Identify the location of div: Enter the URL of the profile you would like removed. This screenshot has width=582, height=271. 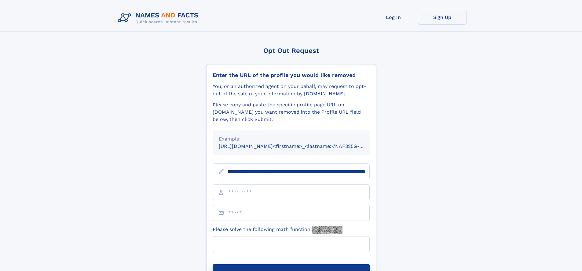
(291, 75).